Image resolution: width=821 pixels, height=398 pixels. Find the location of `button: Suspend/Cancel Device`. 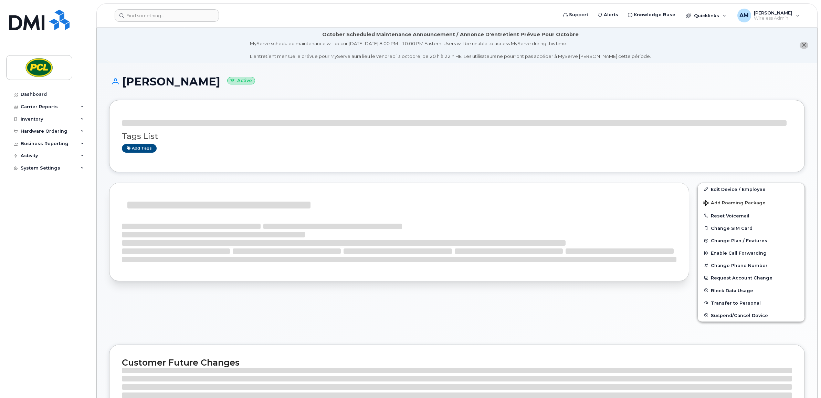

button: Suspend/Cancel Device is located at coordinates (751, 315).